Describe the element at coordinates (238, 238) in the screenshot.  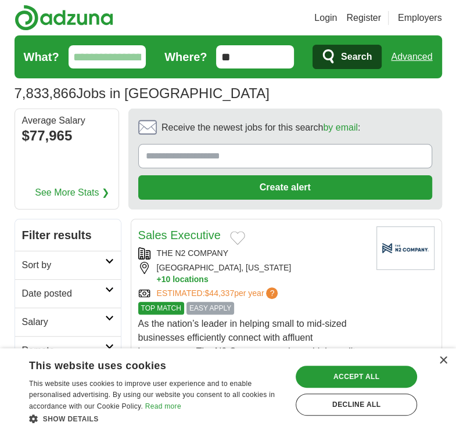
I see `button: Add to favorite jobs` at that location.